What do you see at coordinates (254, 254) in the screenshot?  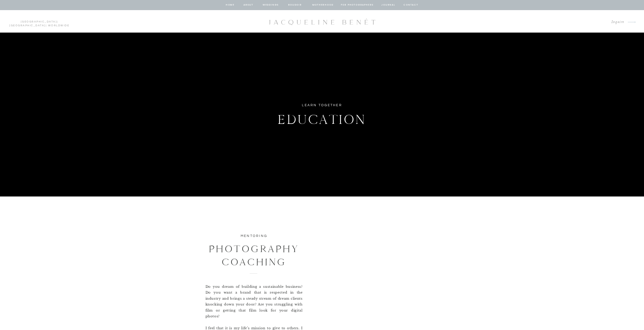 I see `h3: PHOTOGRAPHY coaching` at bounding box center [254, 254].